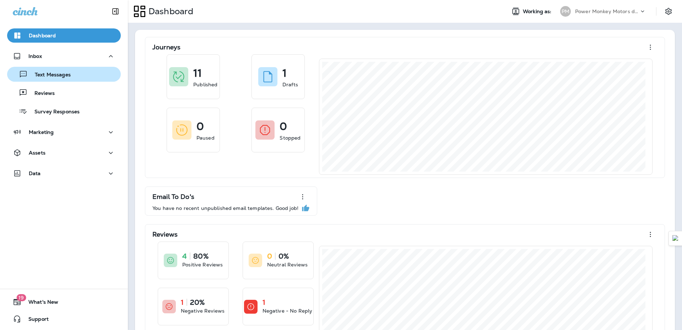 The height and width of the screenshot is (330, 682). What do you see at coordinates (201, 256) in the screenshot?
I see `p: 80%` at bounding box center [201, 256].